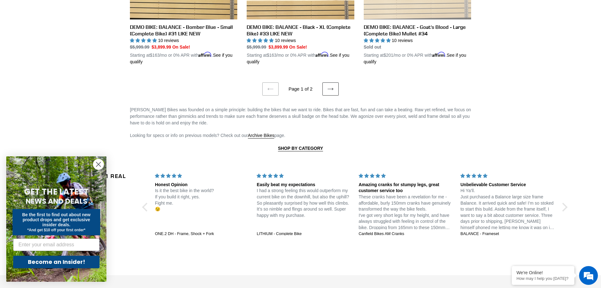  Describe the element at coordinates (56, 230) in the screenshot. I see `span: *And get $10 off your first order*` at that location.